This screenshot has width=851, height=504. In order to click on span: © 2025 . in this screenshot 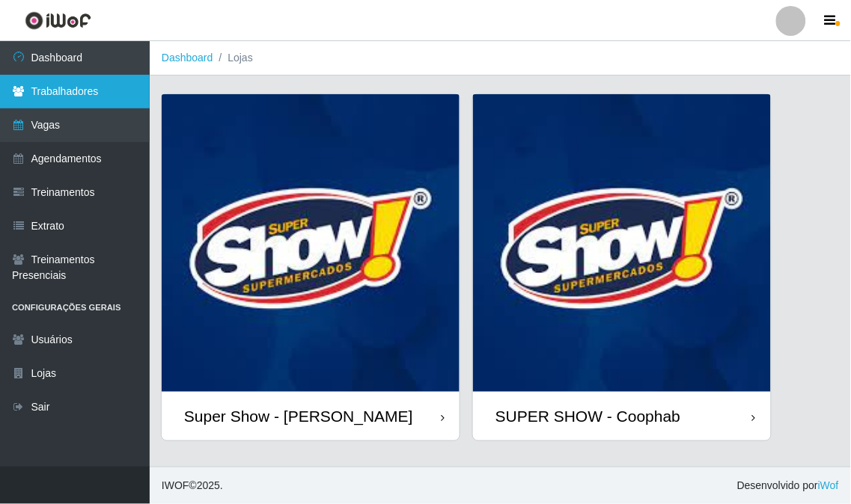, I will do `click(193, 486)`.